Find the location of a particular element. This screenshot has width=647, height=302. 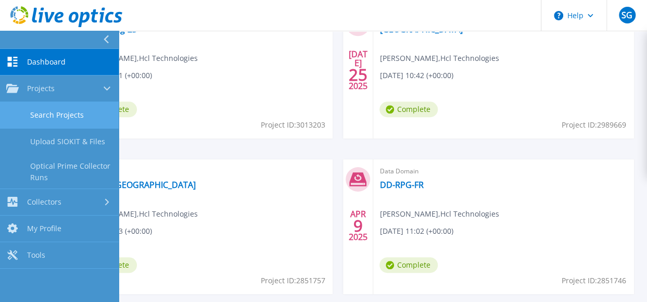

span: My Profile is located at coordinates (44, 229).